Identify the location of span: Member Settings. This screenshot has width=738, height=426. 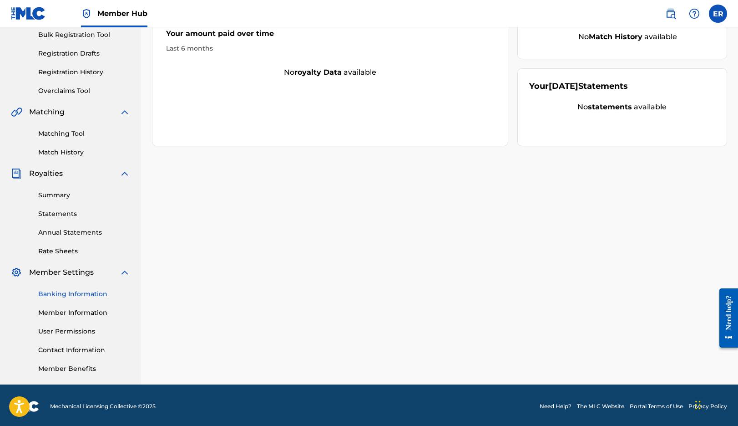
(61, 272).